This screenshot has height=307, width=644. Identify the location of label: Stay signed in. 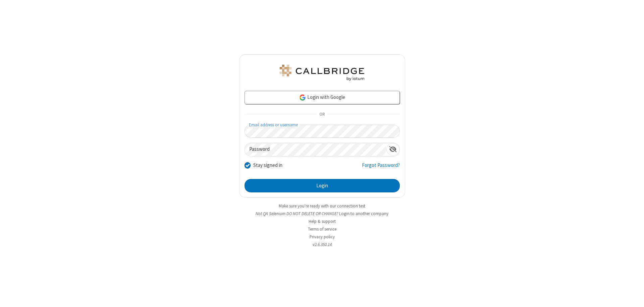
(268, 165).